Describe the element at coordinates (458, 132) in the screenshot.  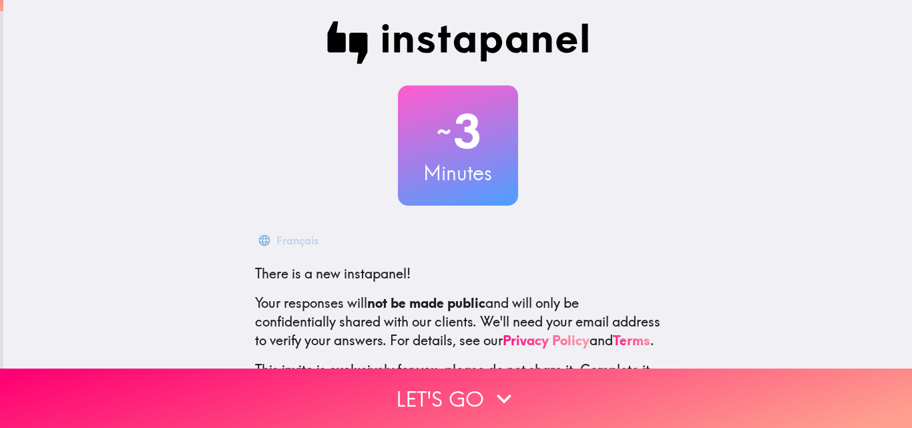
I see `h2: 3` at that location.